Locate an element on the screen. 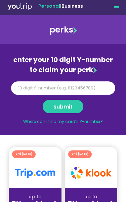 This screenshot has height=202, width=126. div: Menu Toggle is located at coordinates (116, 6).